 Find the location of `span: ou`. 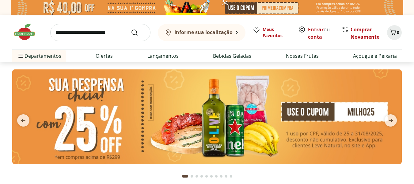

span: ou is located at coordinates (322, 33).